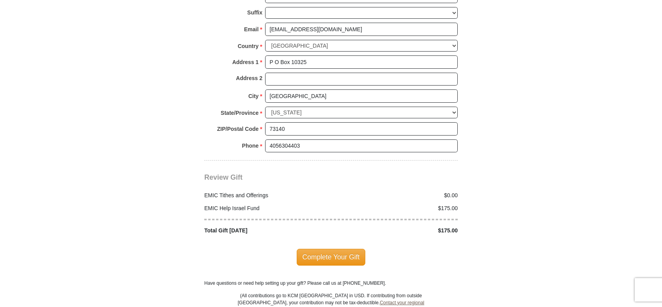 The image size is (662, 307). What do you see at coordinates (224, 177) in the screenshot?
I see `span: Review Gift` at bounding box center [224, 177].